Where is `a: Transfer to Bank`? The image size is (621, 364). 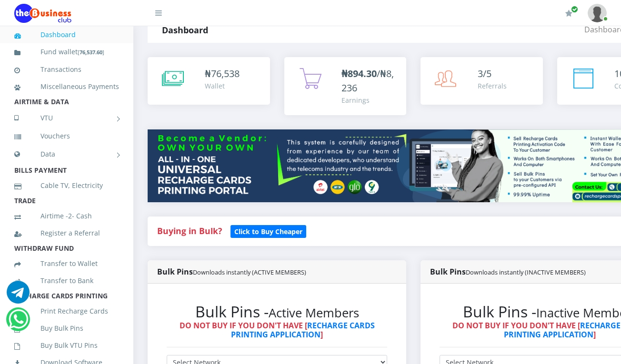 a: Transfer to Bank is located at coordinates (66, 280).